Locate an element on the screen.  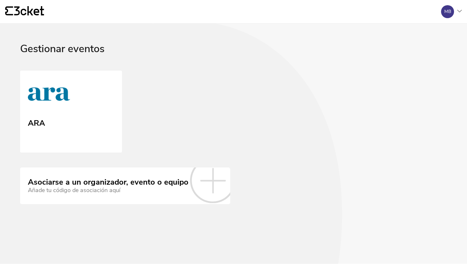
div: Añade tu código de asociación aquí is located at coordinates (108, 190).